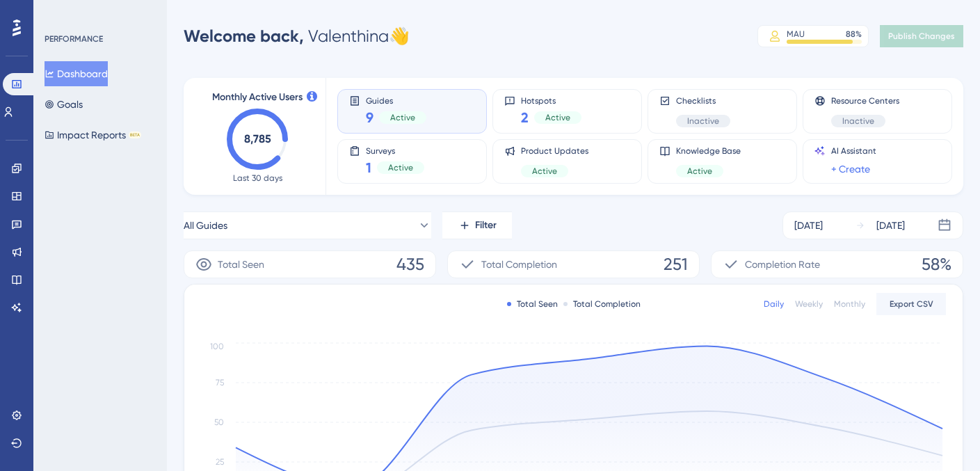  I want to click on span: Completion Rate, so click(782, 264).